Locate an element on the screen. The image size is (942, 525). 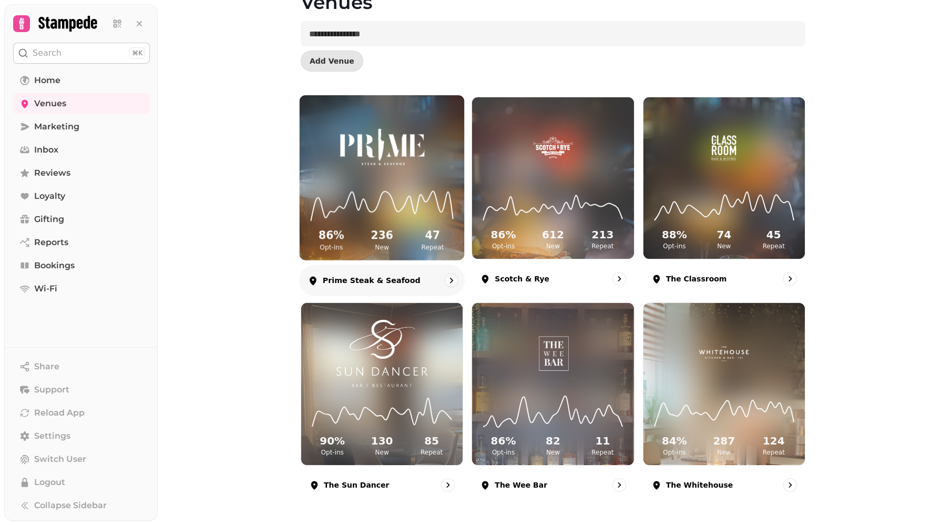
h2: 74 is located at coordinates (724, 234).